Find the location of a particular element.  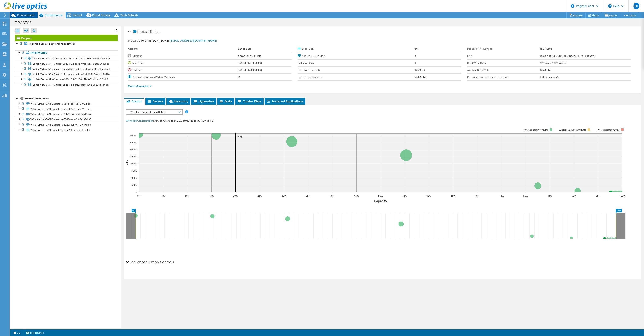

b: 6 is located at coordinates (415, 56).